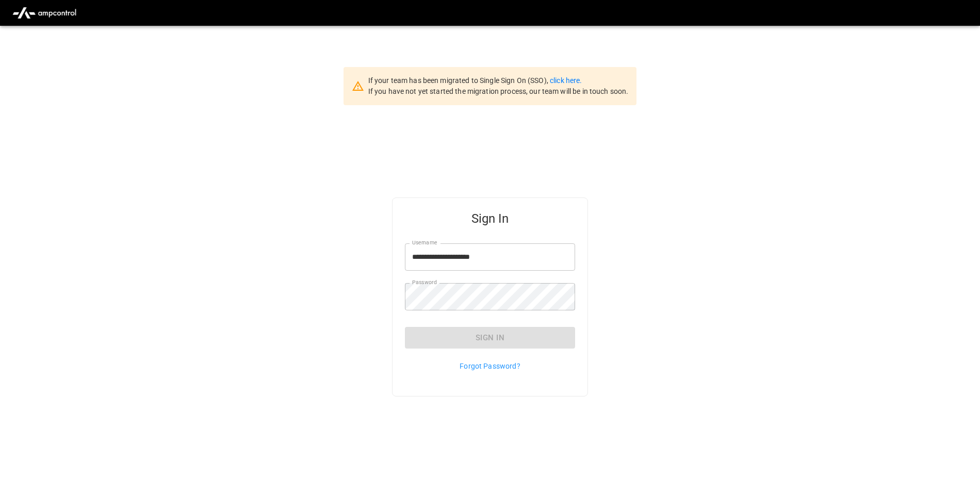 The width and height of the screenshot is (980, 496). What do you see at coordinates (490, 218) in the screenshot?
I see `h5: Sign In` at bounding box center [490, 218].